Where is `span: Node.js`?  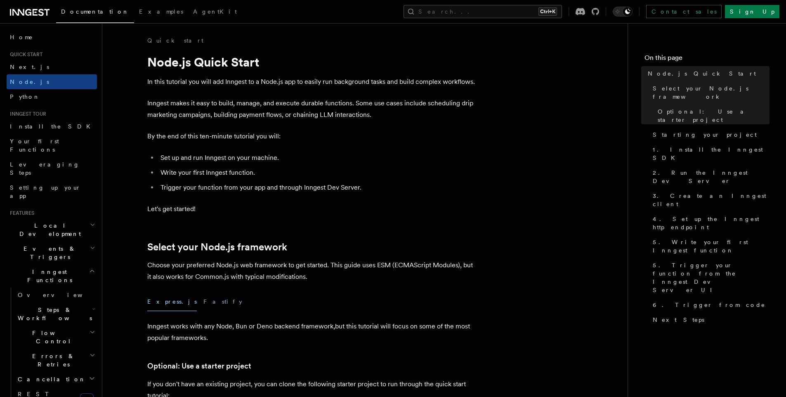
span: Node.js is located at coordinates (29, 82).